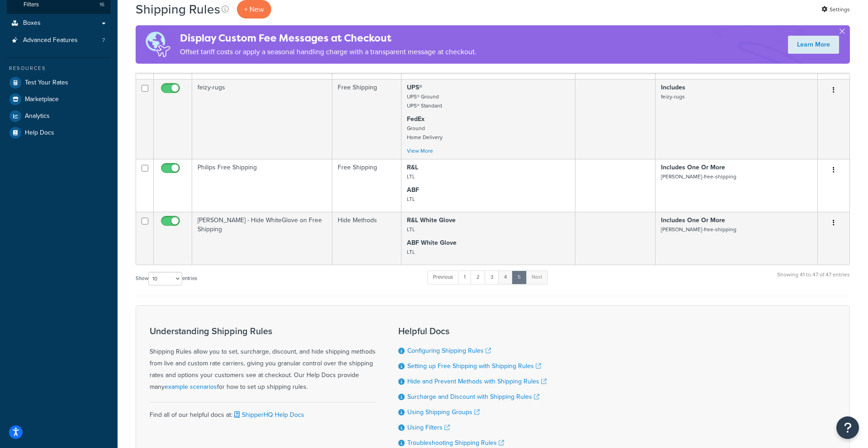  I want to click on span: 7, so click(104, 40).